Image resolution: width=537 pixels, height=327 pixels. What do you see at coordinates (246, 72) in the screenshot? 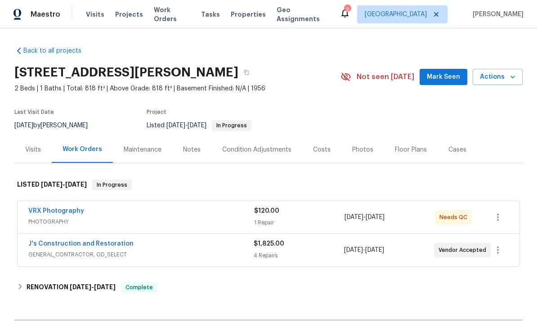
I see `button: Copy Address` at bounding box center [246, 72].